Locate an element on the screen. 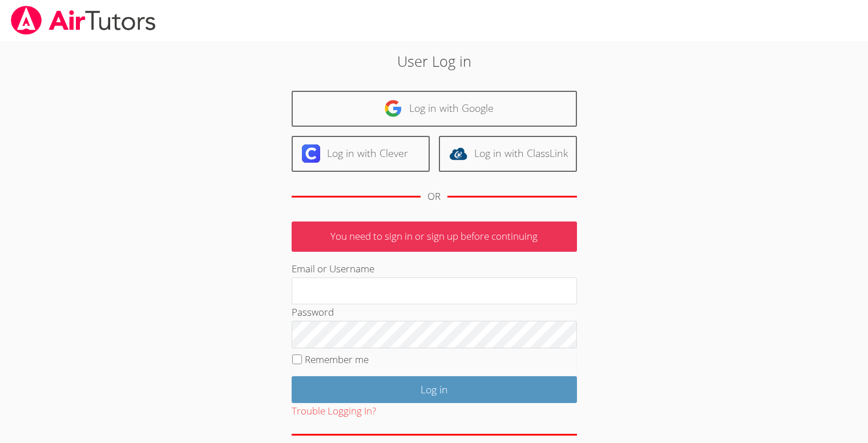 Image resolution: width=868 pixels, height=443 pixels. img: google-logo-50288ca7cdecda66e5e0955fdab243c47b7ad437acaf1139b6f446037453330a.svg is located at coordinates (393, 108).